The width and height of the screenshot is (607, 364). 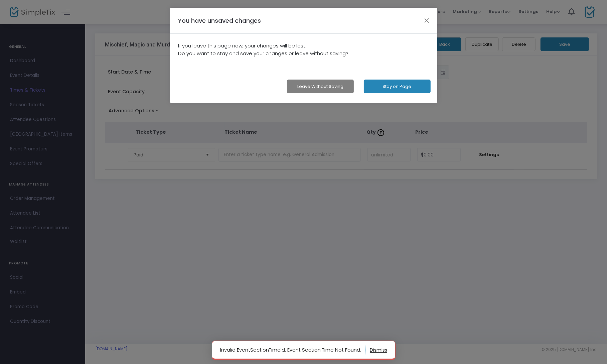 I want to click on p: If you leave this page now, your changes will be lost. Do you want to stay and save your changes ..., so click(x=304, y=49).